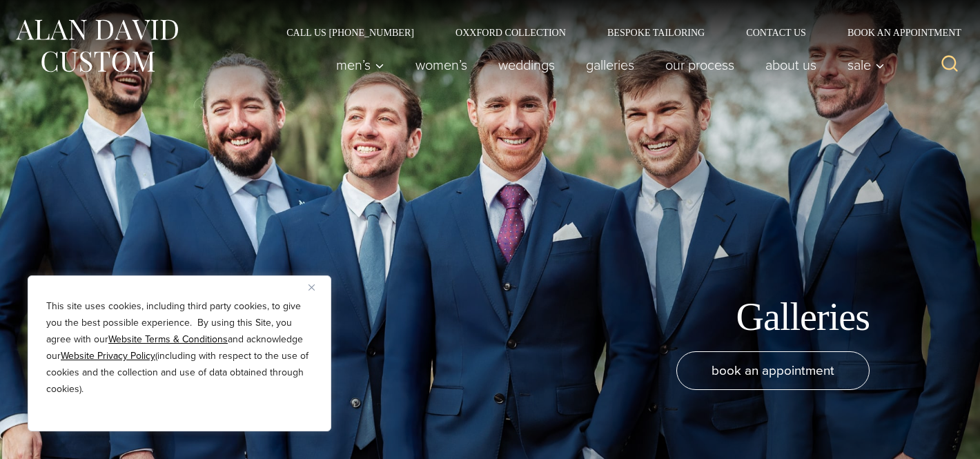 This screenshot has width=980, height=459. What do you see at coordinates (168, 339) in the screenshot?
I see `a: Website Terms & Conditions` at bounding box center [168, 339].